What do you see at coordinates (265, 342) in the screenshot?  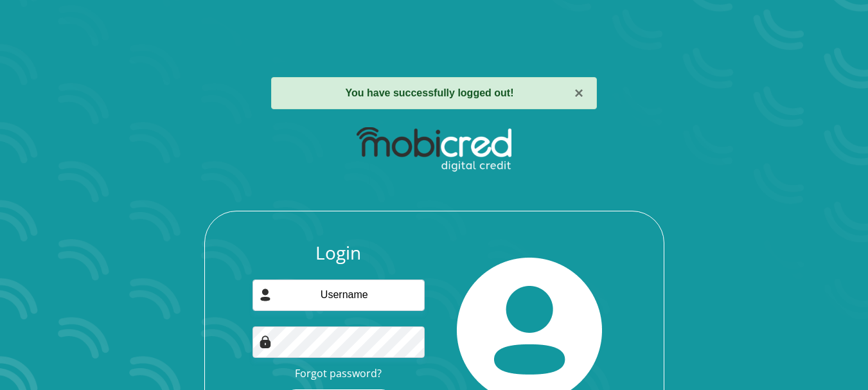 I see `img: Image` at bounding box center [265, 342].